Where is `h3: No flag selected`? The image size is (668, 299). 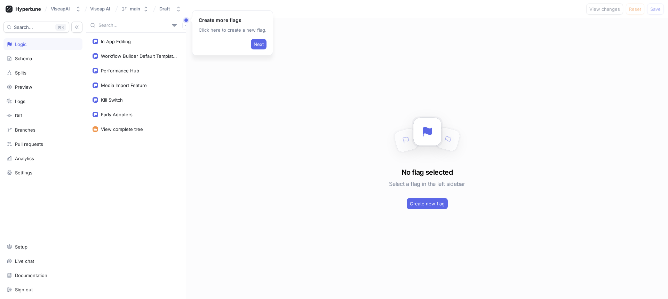 h3: No flag selected is located at coordinates (427, 172).